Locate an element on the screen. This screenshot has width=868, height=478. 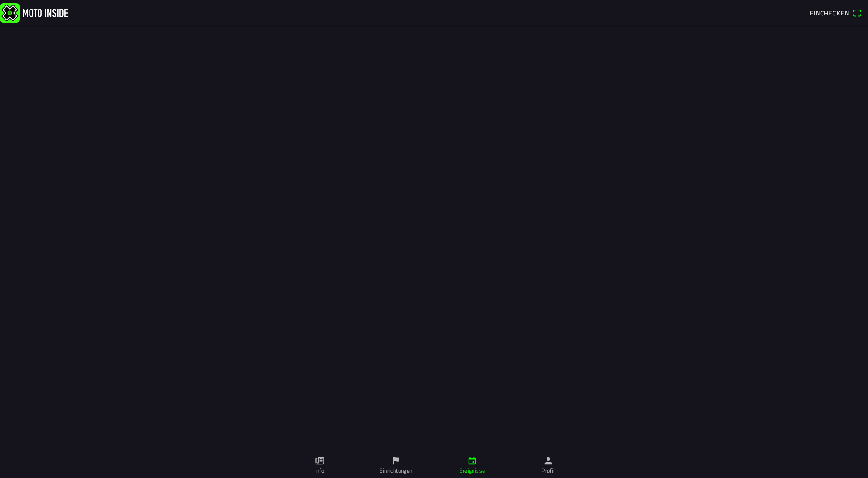
ion-label: Info is located at coordinates (320, 471).